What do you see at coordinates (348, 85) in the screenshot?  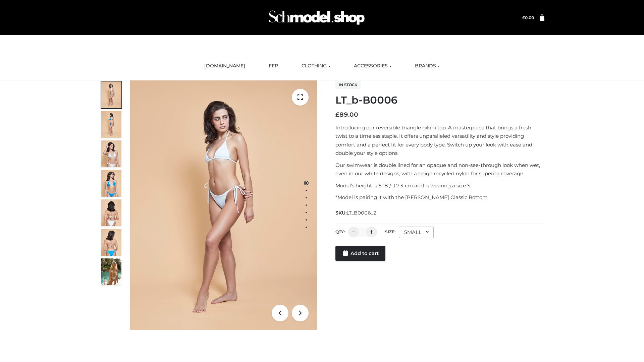 I see `span: In stock` at bounding box center [348, 85].